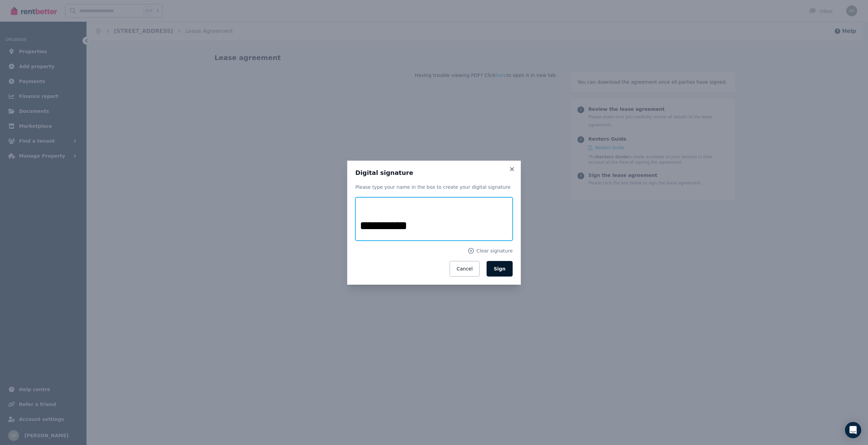 Image resolution: width=868 pixels, height=445 pixels. I want to click on h3: Digital signature, so click(434, 173).